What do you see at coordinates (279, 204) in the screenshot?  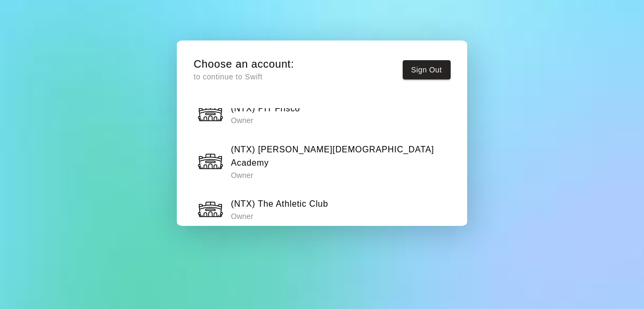 I see `h6: (NTX) The Athletic Club` at bounding box center [279, 204].